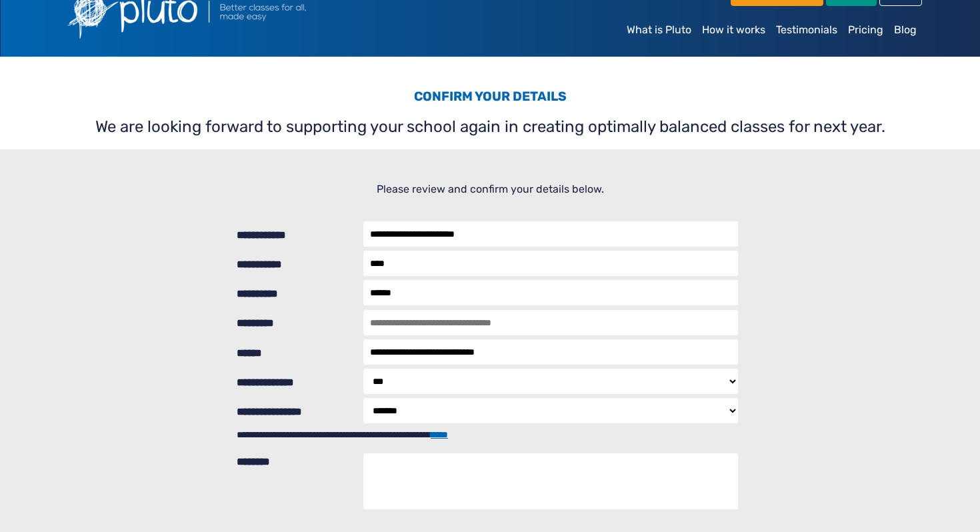 This screenshot has width=980, height=532. Describe the element at coordinates (865, 30) in the screenshot. I see `a: Pricing` at that location.